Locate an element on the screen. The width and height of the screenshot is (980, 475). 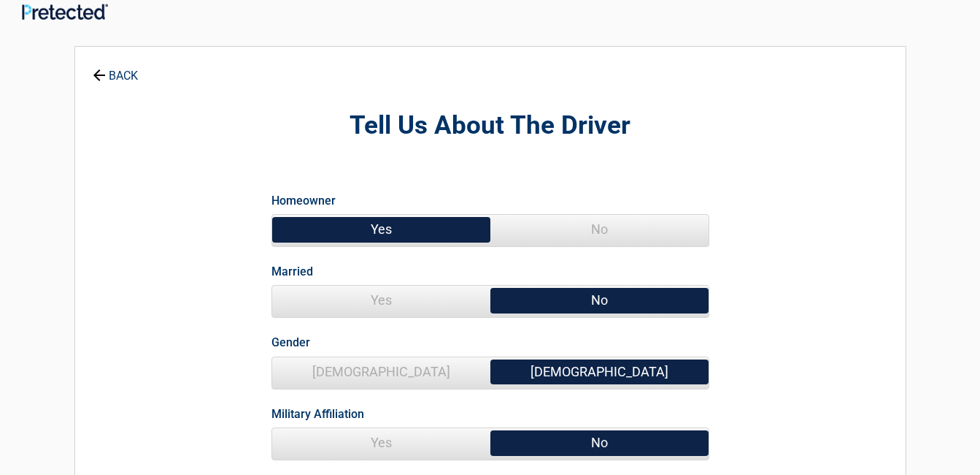
label: Homeowner is located at coordinates (303, 200).